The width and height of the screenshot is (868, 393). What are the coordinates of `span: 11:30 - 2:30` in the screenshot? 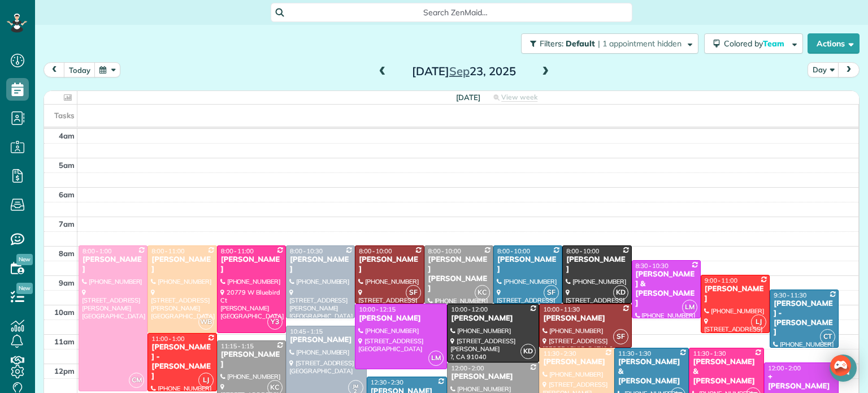 It's located at (560, 354).